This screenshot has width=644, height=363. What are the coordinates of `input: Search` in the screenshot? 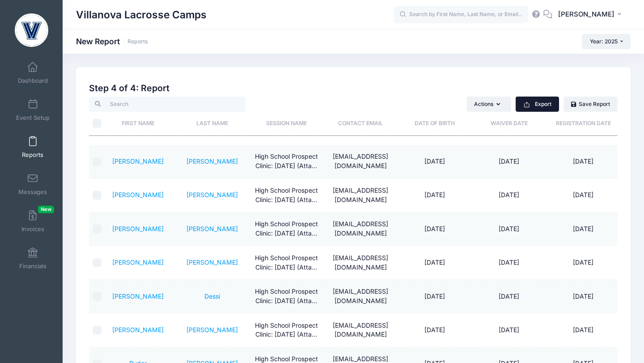 It's located at (167, 104).